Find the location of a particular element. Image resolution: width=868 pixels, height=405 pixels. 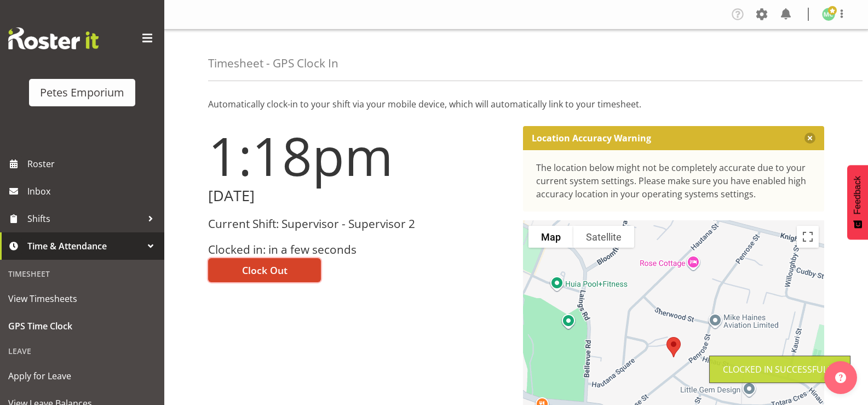

button: Close message is located at coordinates (810, 138).